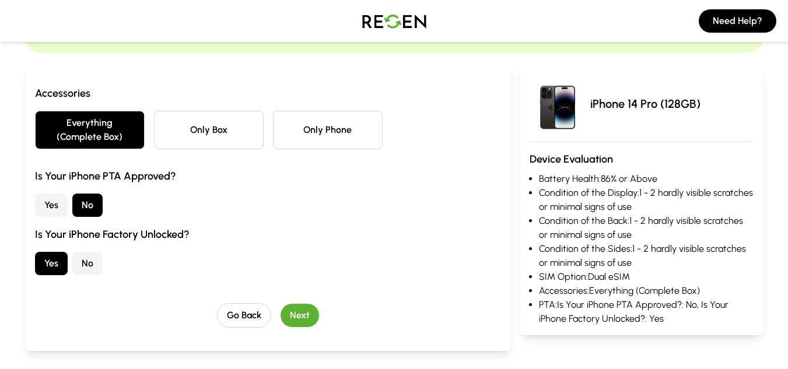  I want to click on img: Logo, so click(394, 21).